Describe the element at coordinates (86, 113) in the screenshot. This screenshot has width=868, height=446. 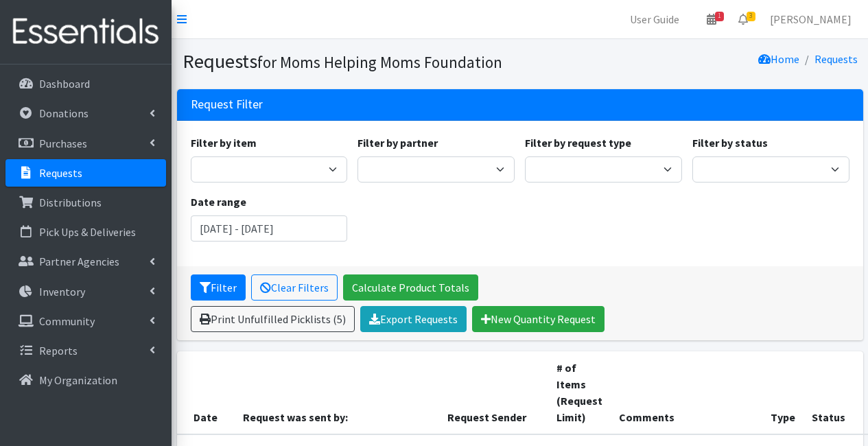
I see `a: Donations` at that location.